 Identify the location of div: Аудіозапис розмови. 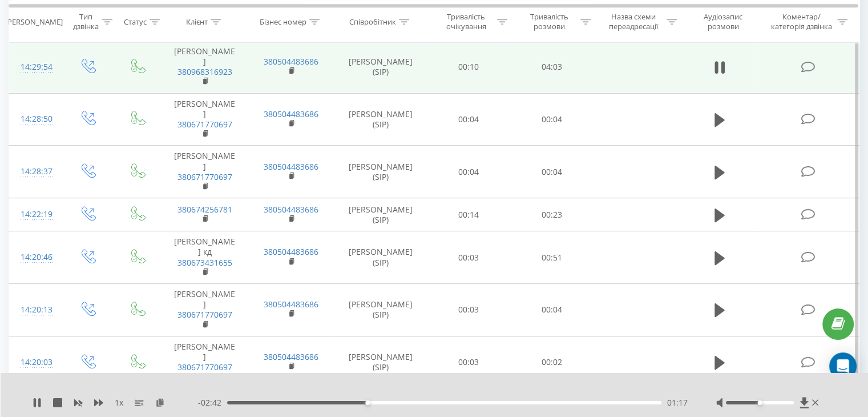
(723, 22).